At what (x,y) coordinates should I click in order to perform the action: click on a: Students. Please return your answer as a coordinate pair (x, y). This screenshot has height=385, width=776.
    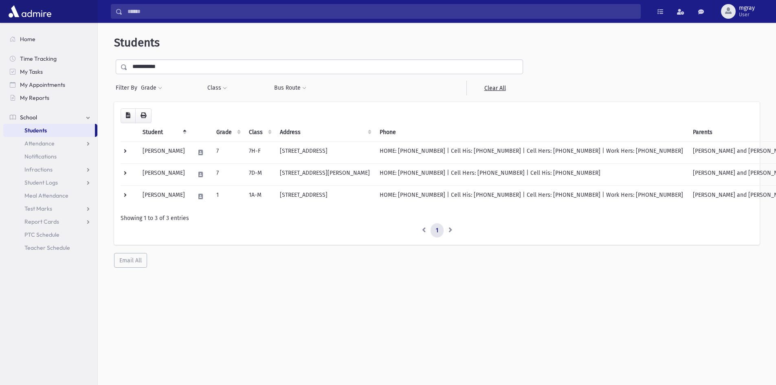
    Looking at the image, I should click on (49, 130).